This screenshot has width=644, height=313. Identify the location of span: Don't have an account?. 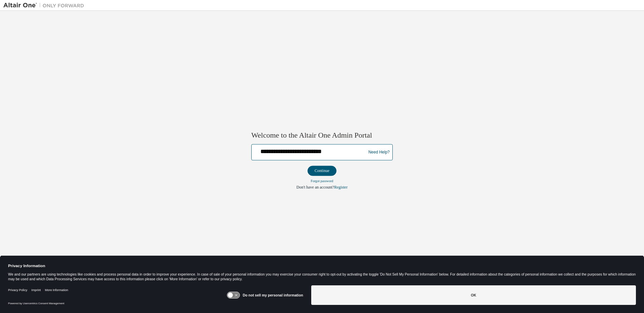
(315, 188).